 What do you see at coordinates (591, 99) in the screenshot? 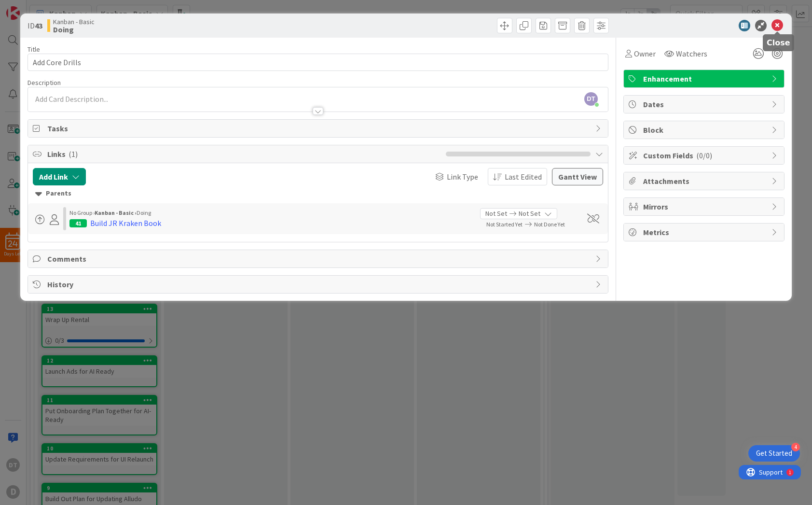
I see `span: DT` at bounding box center [591, 99].